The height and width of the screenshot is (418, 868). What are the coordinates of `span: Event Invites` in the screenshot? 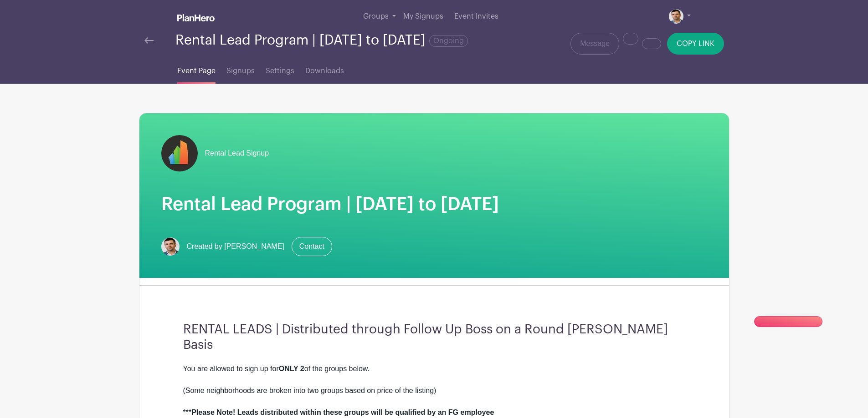 It's located at (476, 17).